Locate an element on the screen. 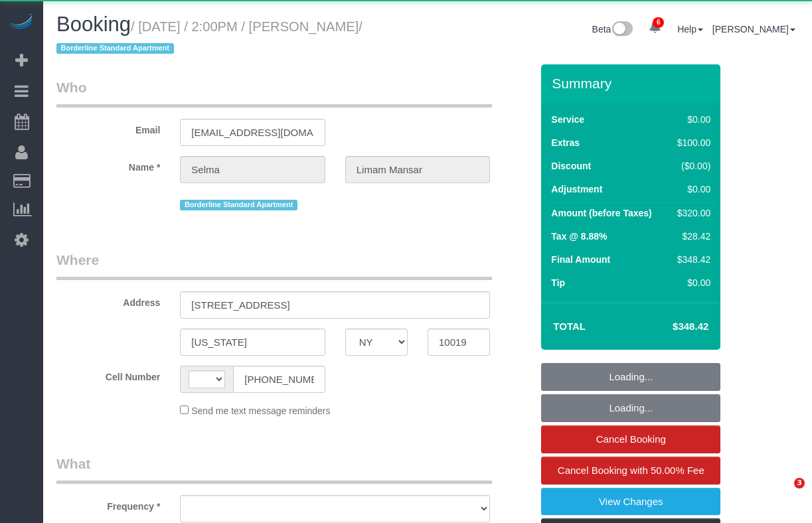 The width and height of the screenshot is (812, 523). label: Service is located at coordinates (568, 119).